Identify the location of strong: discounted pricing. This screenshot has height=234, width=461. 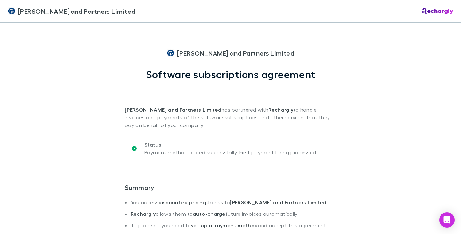
(182, 202).